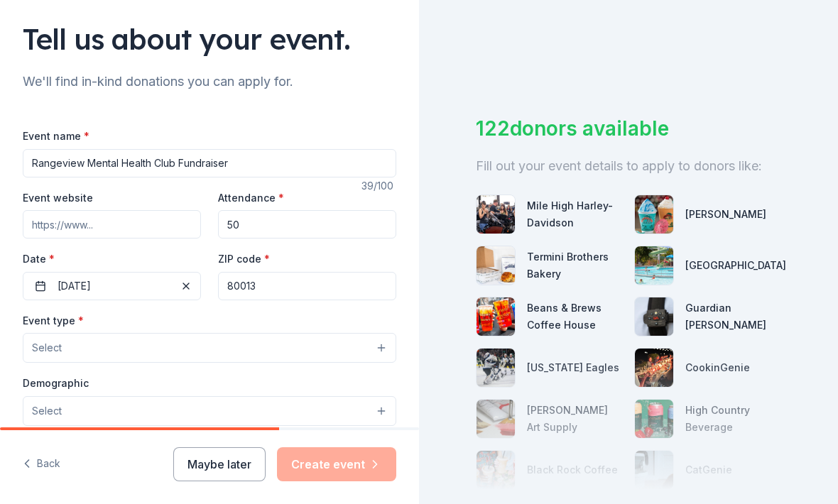 This screenshot has width=838, height=504. I want to click on div: Mile High Harley-Davidson, so click(575, 215).